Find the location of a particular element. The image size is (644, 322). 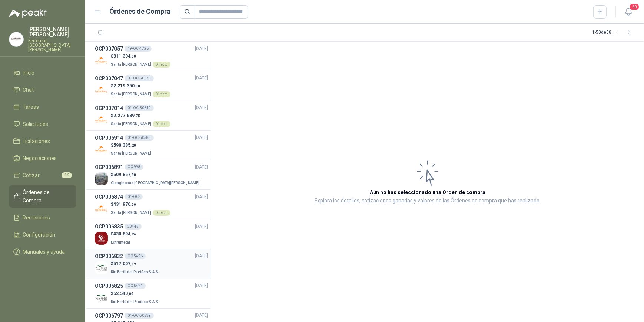

div: 01-OC-50539 is located at coordinates (139, 316).